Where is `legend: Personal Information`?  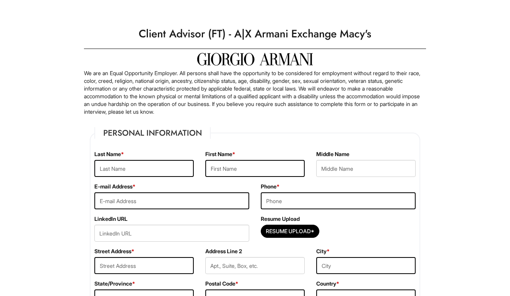
legend: Personal Information is located at coordinates (152, 133).